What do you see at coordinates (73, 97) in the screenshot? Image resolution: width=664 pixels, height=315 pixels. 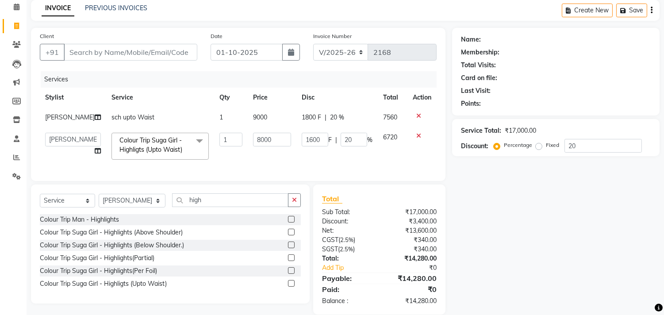 I see `th: Stylist` at bounding box center [73, 97].